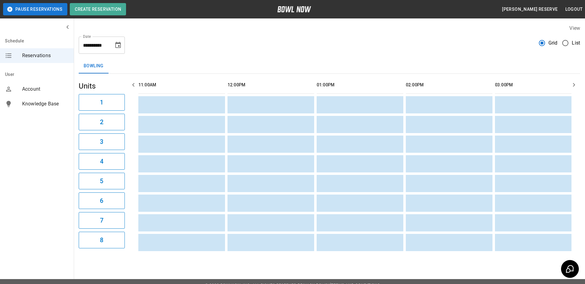 The width and height of the screenshot is (585, 284). Describe the element at coordinates (102, 142) in the screenshot. I see `button: 3` at that location.